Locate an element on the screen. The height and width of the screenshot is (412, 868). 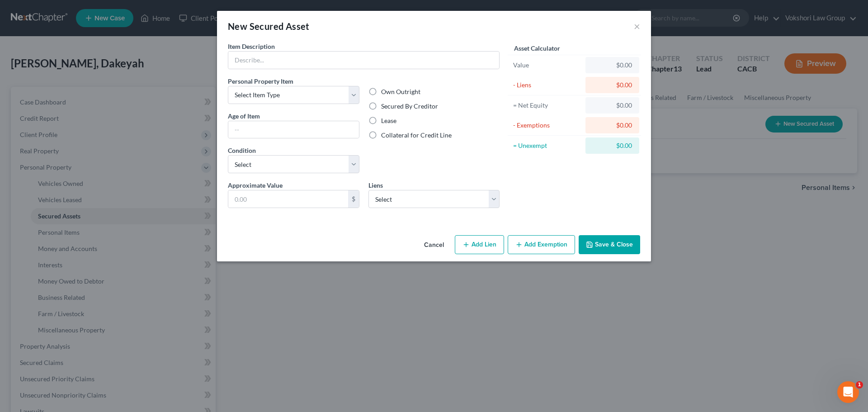
label: Condition is located at coordinates (242, 150).